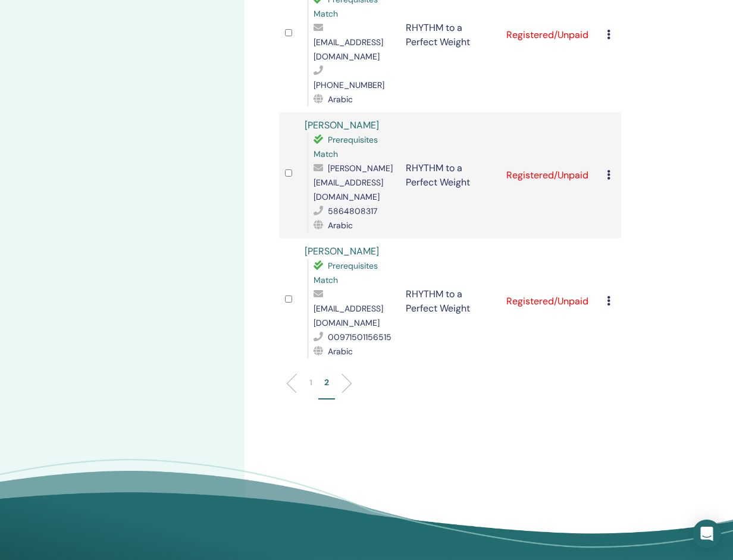 Image resolution: width=733 pixels, height=560 pixels. Describe the element at coordinates (353, 211) in the screenshot. I see `span: 5864808317` at that location.